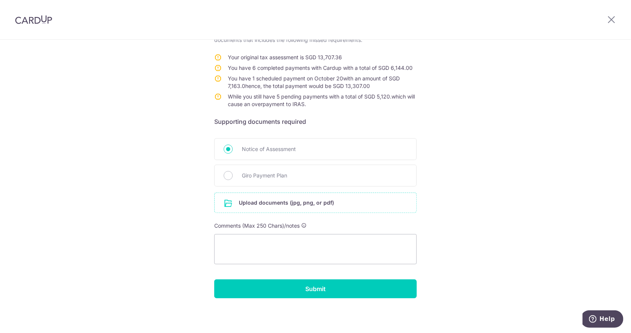 The width and height of the screenshot is (631, 333). Describe the element at coordinates (315, 203) in the screenshot. I see `div: Upload documents (jpg, png, or pdf)` at that location.